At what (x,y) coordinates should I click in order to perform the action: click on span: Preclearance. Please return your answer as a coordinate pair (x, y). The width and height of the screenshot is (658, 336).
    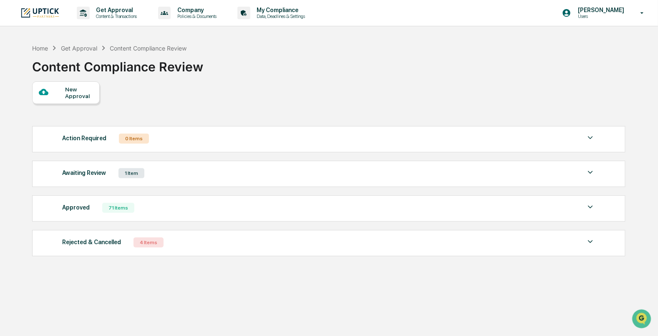
    Looking at the image, I should click on (35, 109).